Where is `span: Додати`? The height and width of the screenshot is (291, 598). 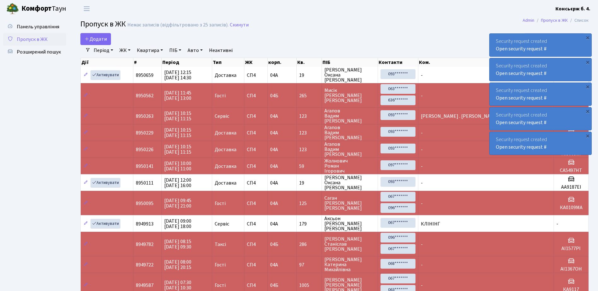 span: Додати is located at coordinates (96, 39).